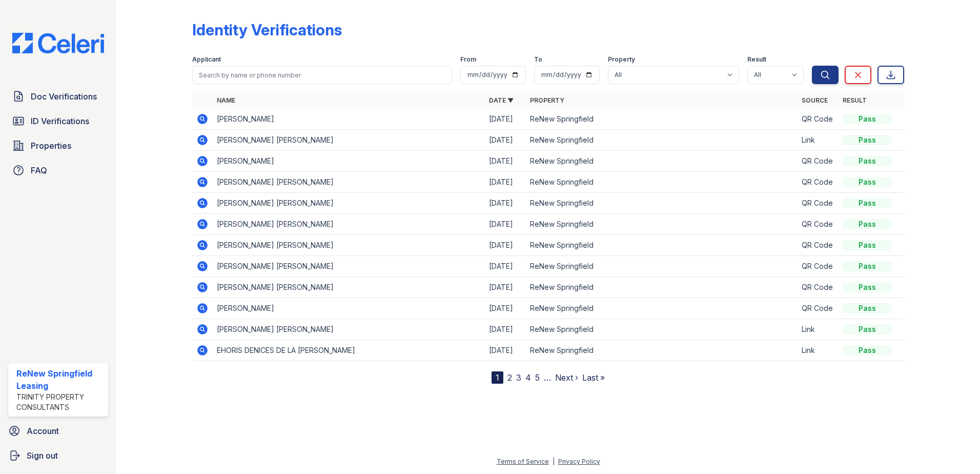 This screenshot has width=980, height=474. Describe the element at coordinates (579, 462) in the screenshot. I see `a: Privacy Policy` at that location.